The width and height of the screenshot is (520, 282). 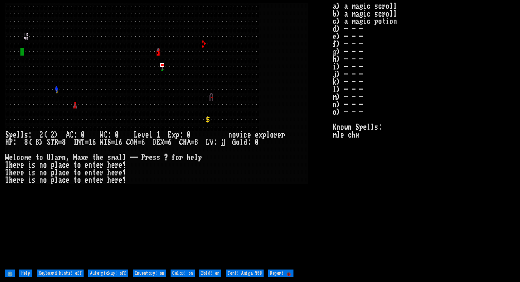 What do you see at coordinates (245, 143) in the screenshot?
I see `div: d` at bounding box center [245, 143].